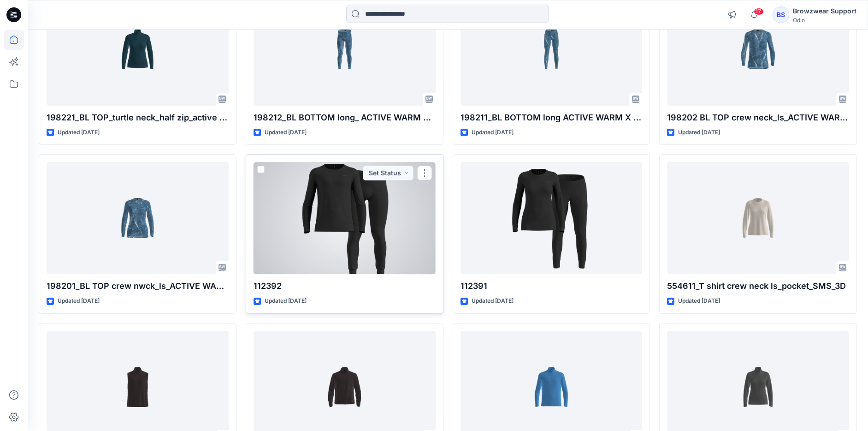 Image resolution: width=868 pixels, height=431 pixels. What do you see at coordinates (824, 20) in the screenshot?
I see `div: Odlo` at bounding box center [824, 20].